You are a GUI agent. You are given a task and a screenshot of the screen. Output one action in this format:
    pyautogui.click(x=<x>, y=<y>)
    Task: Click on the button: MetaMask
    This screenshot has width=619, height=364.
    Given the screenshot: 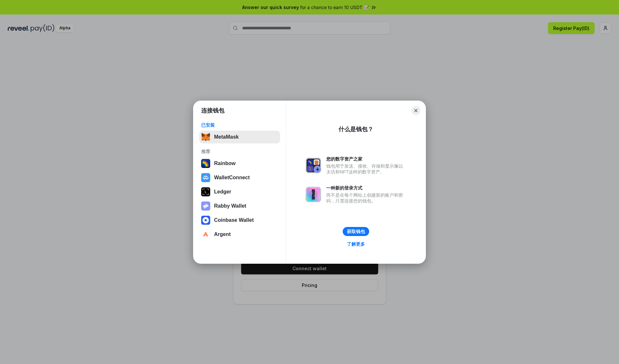 What is the action you would take?
    pyautogui.click(x=239, y=137)
    